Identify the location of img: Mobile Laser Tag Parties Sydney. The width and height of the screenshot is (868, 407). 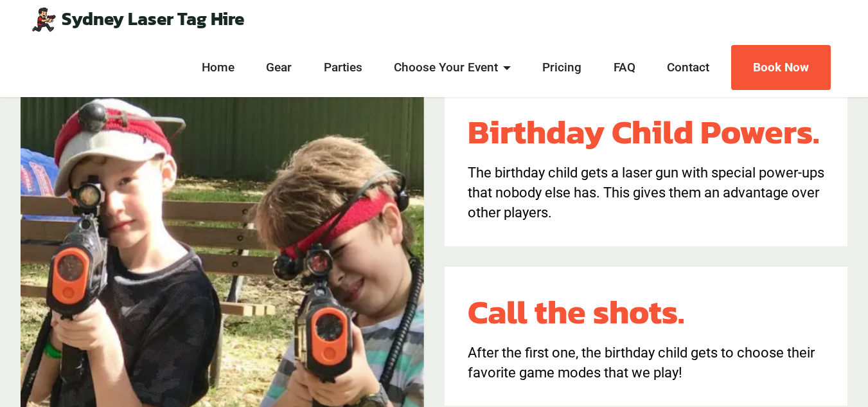
(44, 19).